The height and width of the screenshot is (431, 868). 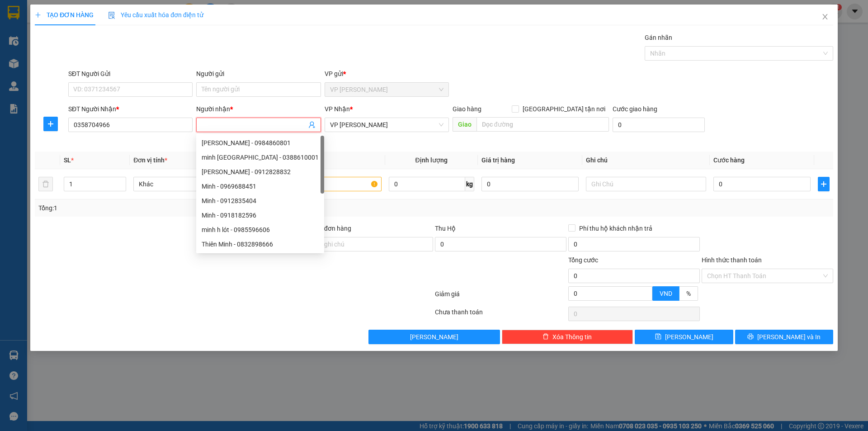 I want to click on span: user-add, so click(x=312, y=125).